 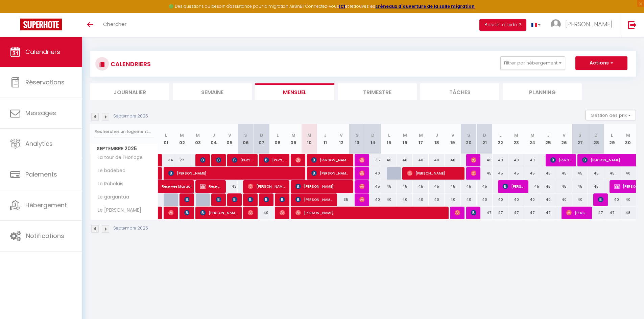 I want to click on span: Paiements, so click(x=41, y=174).